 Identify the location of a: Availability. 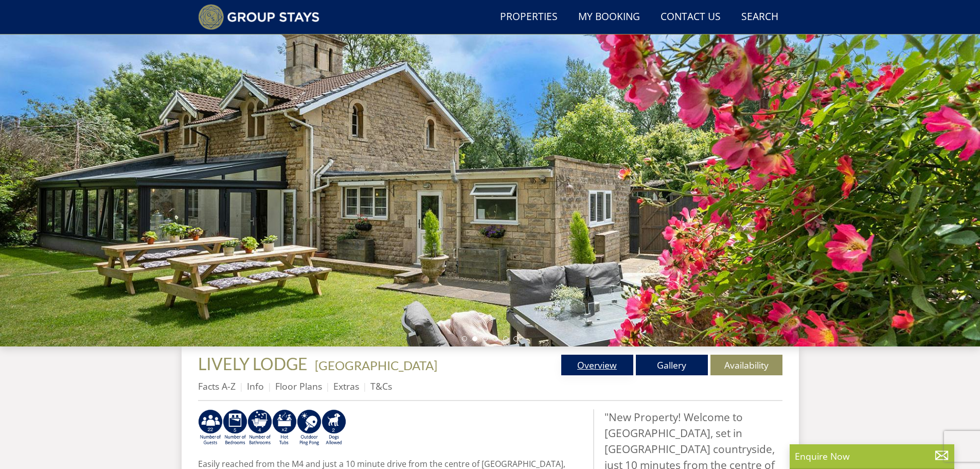
(746, 364).